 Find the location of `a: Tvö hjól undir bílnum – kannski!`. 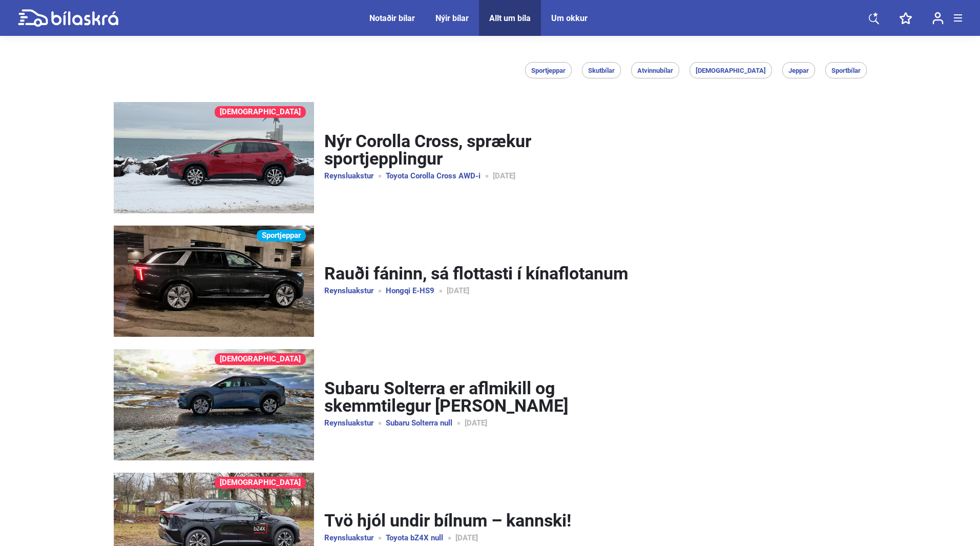

a: Tvö hjól undir bílnum – kannski! is located at coordinates (477, 520).